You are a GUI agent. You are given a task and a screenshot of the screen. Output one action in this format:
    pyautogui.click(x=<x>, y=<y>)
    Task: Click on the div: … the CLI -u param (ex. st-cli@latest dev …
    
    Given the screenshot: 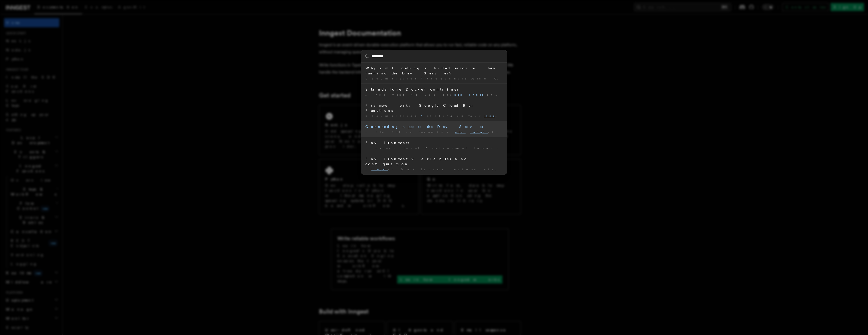 What is the action you would take?
    pyautogui.click(x=434, y=132)
    